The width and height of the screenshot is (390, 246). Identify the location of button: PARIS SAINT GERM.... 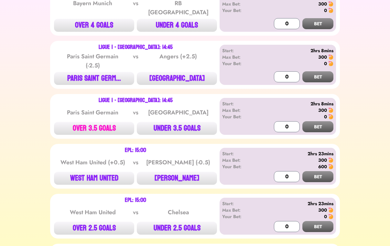
(94, 78).